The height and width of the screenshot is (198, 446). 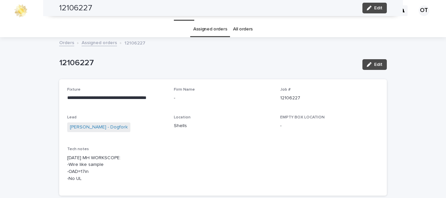 I want to click on span: Fixture, so click(x=74, y=90).